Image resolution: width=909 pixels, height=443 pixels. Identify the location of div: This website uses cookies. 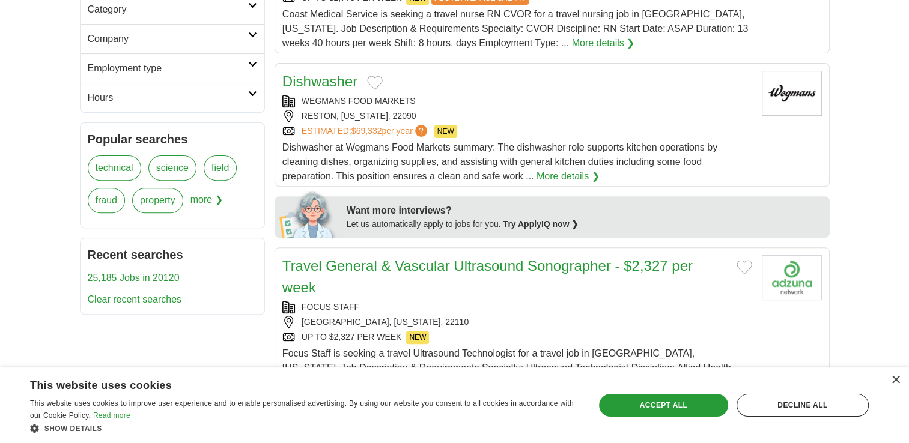
(289, 384).